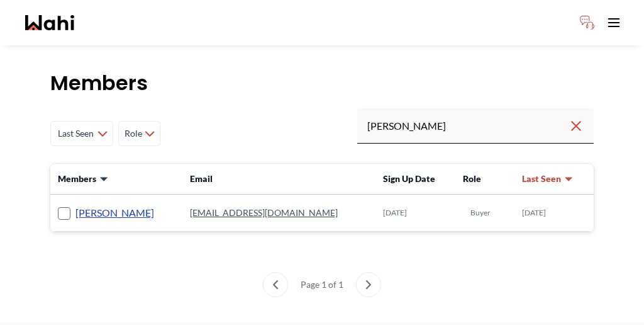 The height and width of the screenshot is (325, 644). What do you see at coordinates (480, 213) in the screenshot?
I see `span: Buyer` at bounding box center [480, 213].